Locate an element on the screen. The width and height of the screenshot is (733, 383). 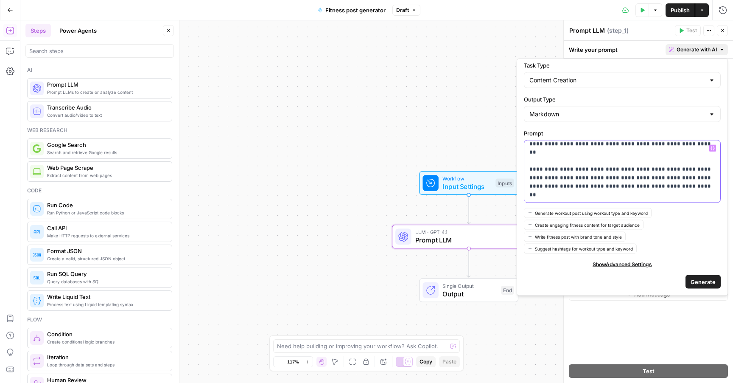
span: Output is located at coordinates (470, 293).